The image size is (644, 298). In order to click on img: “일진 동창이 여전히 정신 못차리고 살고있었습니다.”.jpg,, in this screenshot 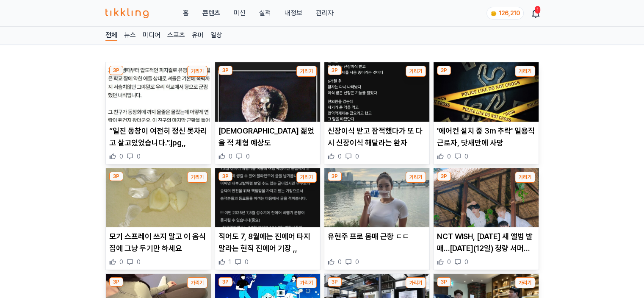, I will do `click(158, 92)`.